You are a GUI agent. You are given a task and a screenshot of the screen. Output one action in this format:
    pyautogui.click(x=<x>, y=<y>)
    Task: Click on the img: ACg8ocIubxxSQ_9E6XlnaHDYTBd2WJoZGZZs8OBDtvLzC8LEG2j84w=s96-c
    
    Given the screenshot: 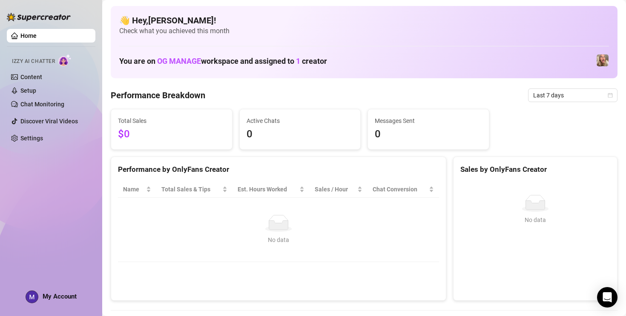 What is the action you would take?
    pyautogui.click(x=32, y=297)
    